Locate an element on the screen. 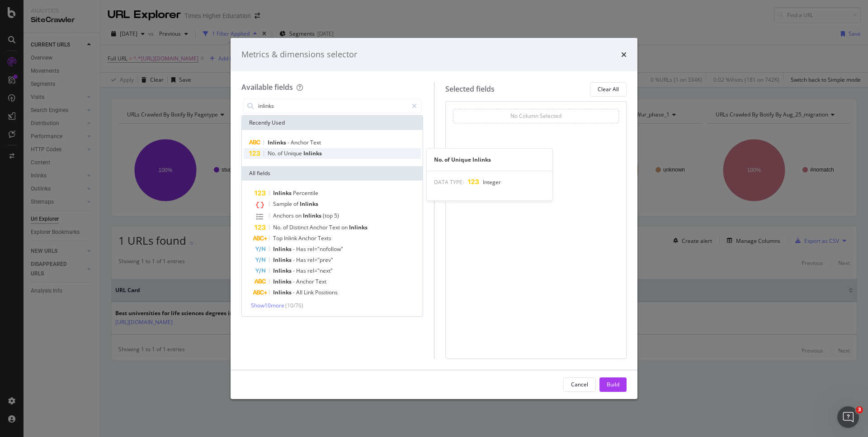 The image size is (868, 437). span: Link is located at coordinates (309, 292).